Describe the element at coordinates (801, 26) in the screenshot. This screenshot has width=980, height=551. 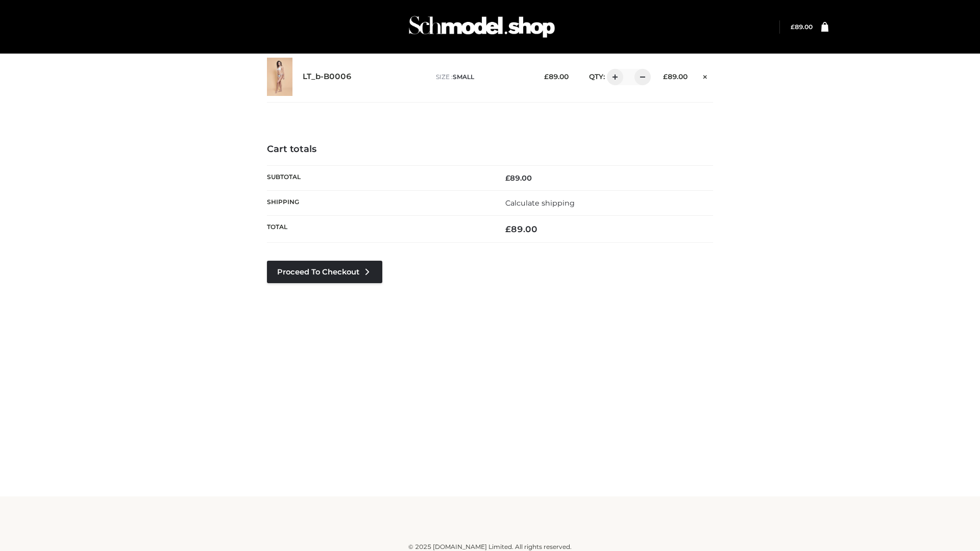
I see `a: £89.00` at that location.